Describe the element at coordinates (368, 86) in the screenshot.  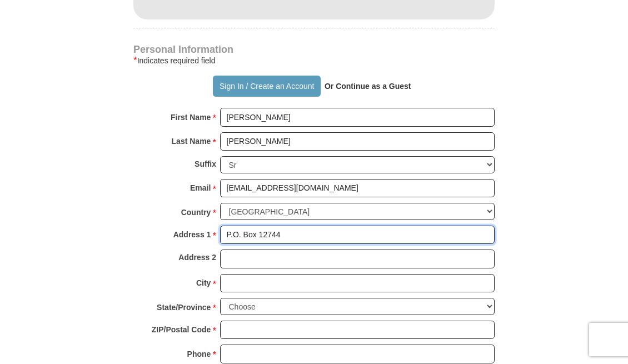
I see `strong: Or Continue as a Guest` at that location.